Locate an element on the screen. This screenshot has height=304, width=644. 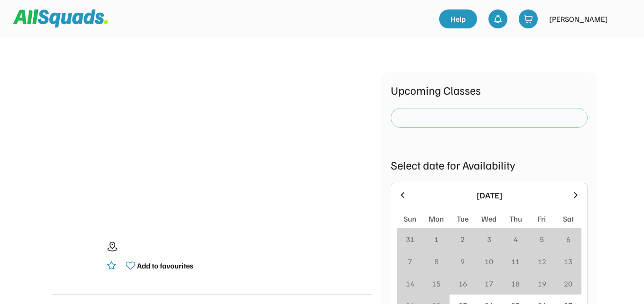
div: 10 is located at coordinates (489, 261).